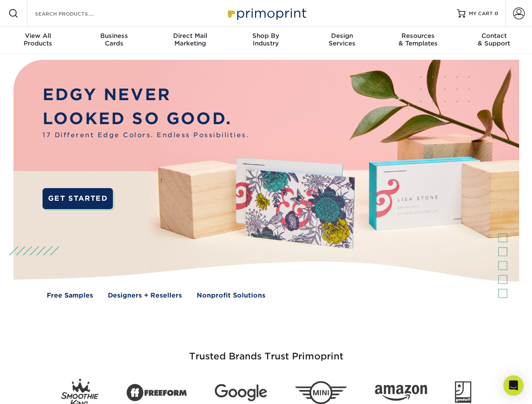 The image size is (532, 404). I want to click on img: Amazon, so click(401, 393).